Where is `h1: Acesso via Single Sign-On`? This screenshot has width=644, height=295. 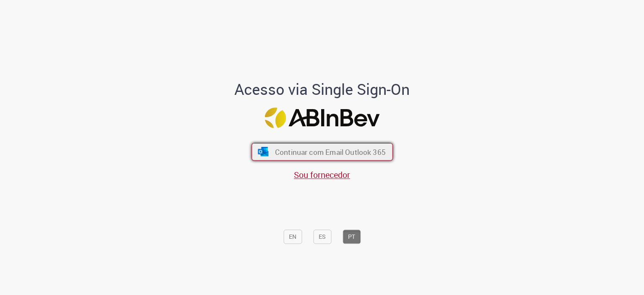 h1: Acesso via Single Sign-On is located at coordinates (322, 89).